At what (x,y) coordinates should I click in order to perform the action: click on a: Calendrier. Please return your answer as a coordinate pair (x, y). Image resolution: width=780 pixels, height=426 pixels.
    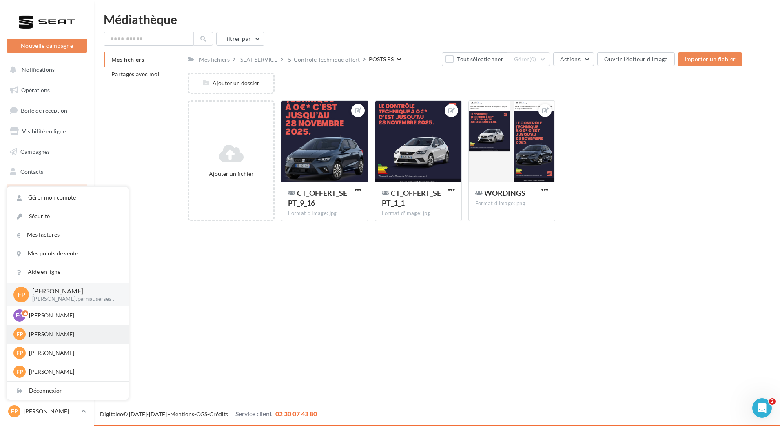
    Looking at the image, I should click on (47, 213).